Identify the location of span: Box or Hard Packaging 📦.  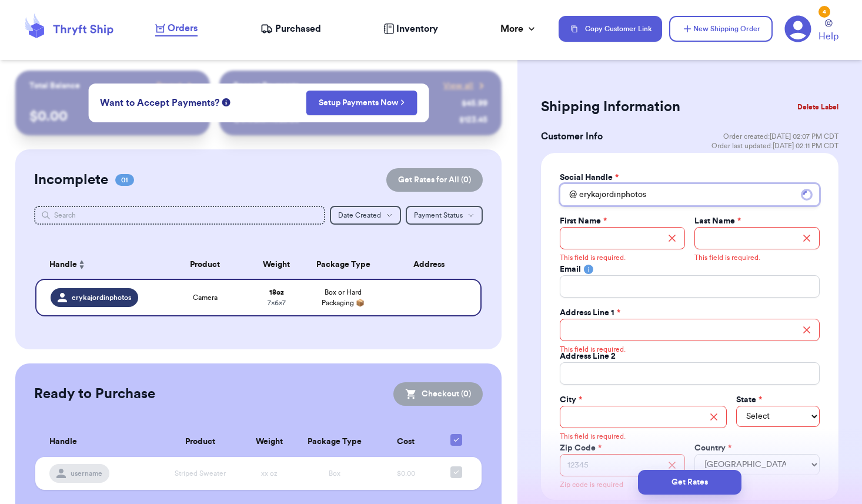
(343, 297).